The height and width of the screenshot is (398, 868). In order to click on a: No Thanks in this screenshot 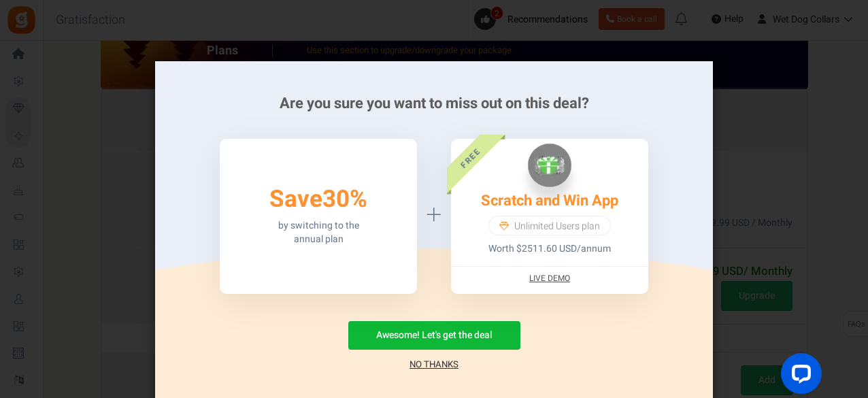, I will do `click(434, 364)`.